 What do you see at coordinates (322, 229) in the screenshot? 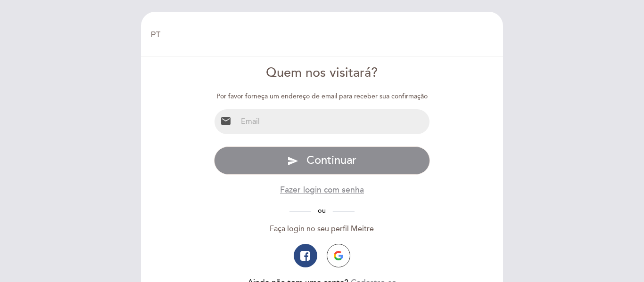
I see `div: Faça login no seu perfil Meitre` at bounding box center [322, 229].